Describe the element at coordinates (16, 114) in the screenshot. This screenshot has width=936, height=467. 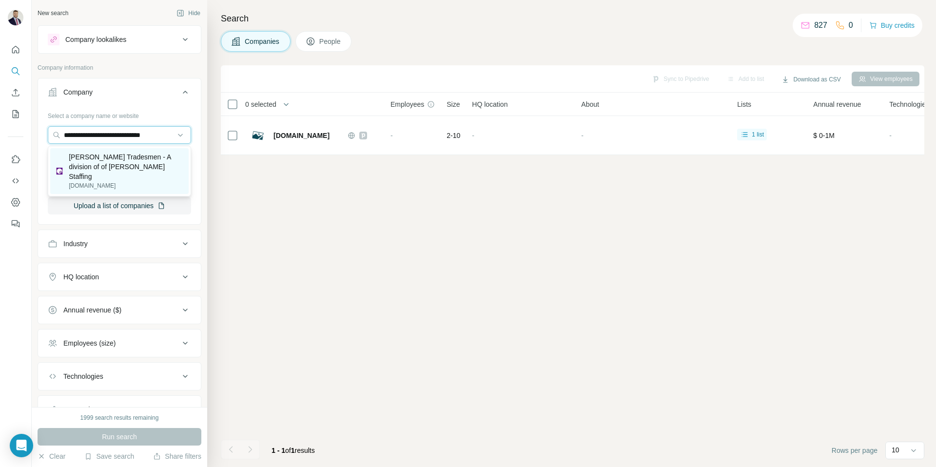
I see `button: My lists` at that location.